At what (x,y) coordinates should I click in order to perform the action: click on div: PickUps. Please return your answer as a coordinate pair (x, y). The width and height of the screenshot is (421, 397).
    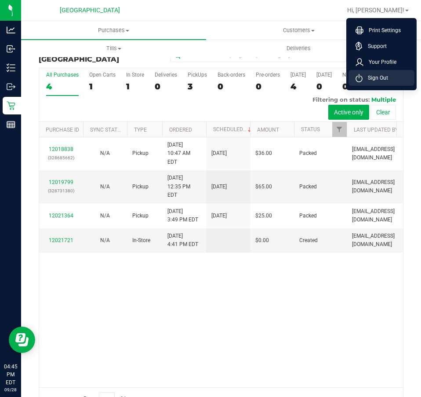
    Looking at the image, I should click on (197, 75).